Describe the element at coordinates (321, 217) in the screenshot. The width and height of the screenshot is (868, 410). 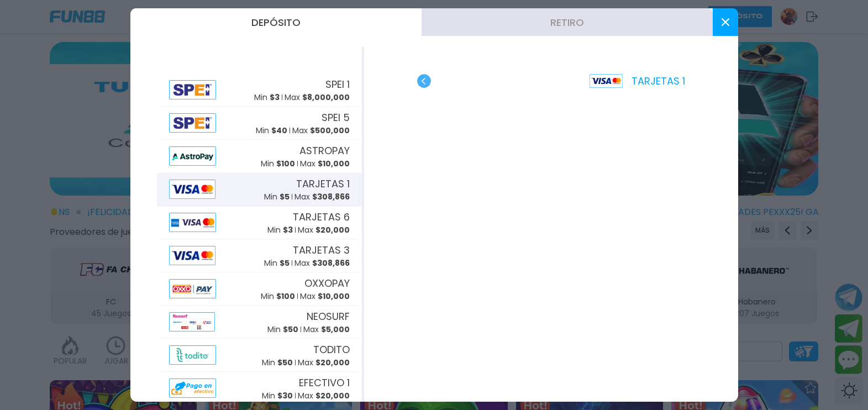
I see `span: TARJETAS 6` at that location.